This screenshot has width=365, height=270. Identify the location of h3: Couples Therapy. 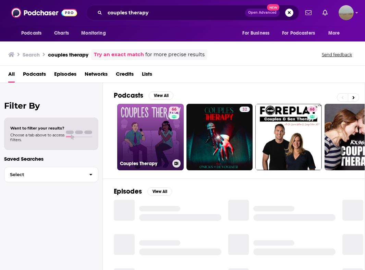
(145, 164).